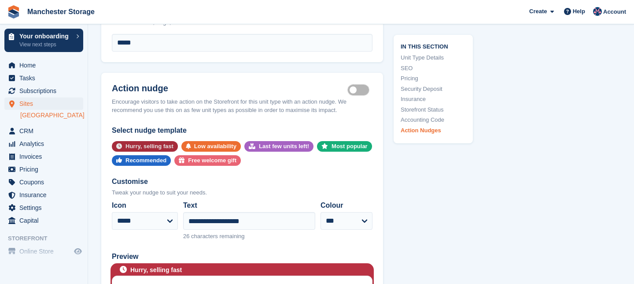 The height and width of the screenshot is (284, 634). I want to click on span: characters remaining, so click(218, 236).